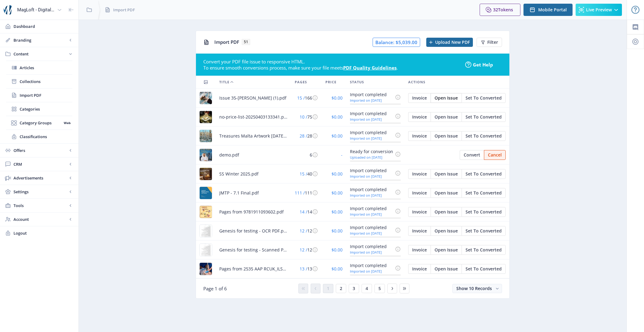  I want to click on img: 077b8c4b-4a5f-4afc-8713-dbe45702d193.jpg, so click(206, 212).